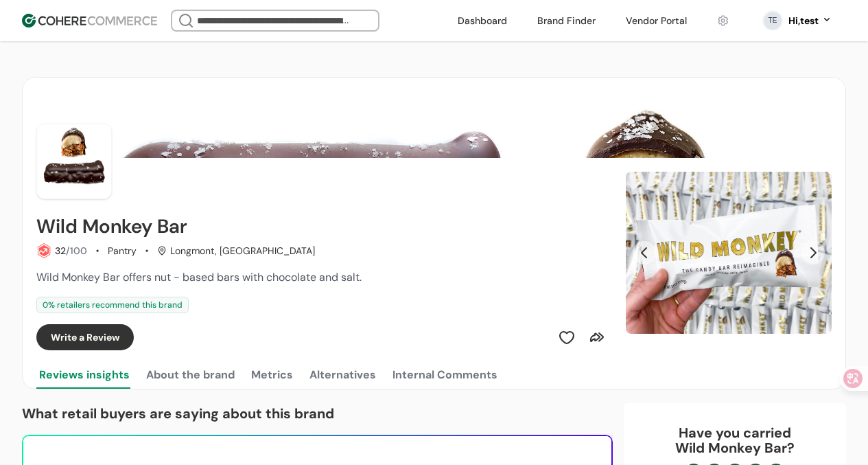  I want to click on div: Carousel, so click(729, 252).